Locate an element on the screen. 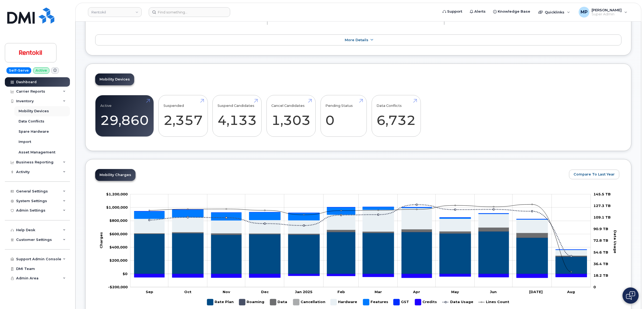 The image size is (644, 309). tspan: Apr is located at coordinates (416, 292).